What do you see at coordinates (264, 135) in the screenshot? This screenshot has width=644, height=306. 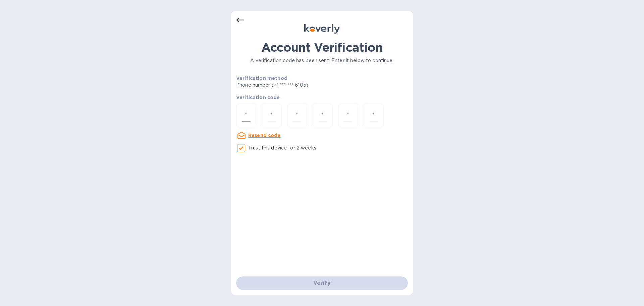 I see `u: Resend code` at bounding box center [264, 135].